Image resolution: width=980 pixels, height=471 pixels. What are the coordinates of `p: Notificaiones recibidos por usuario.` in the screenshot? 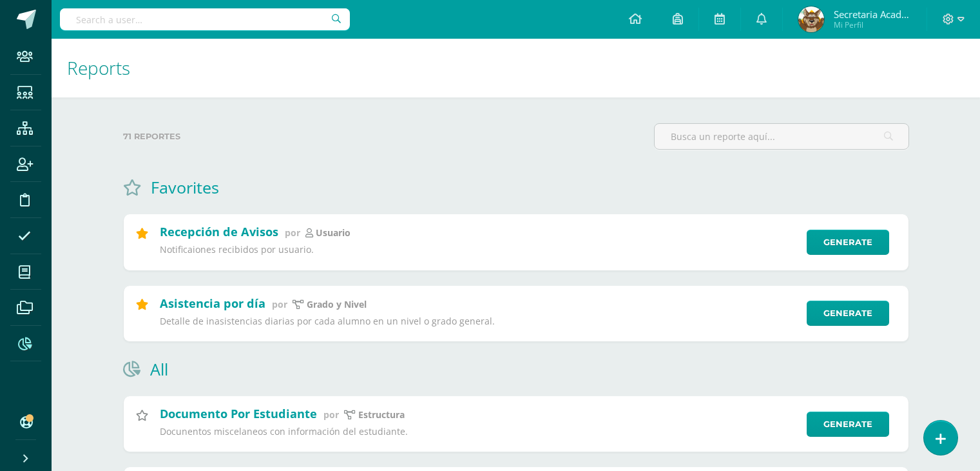 It's located at (479, 250).